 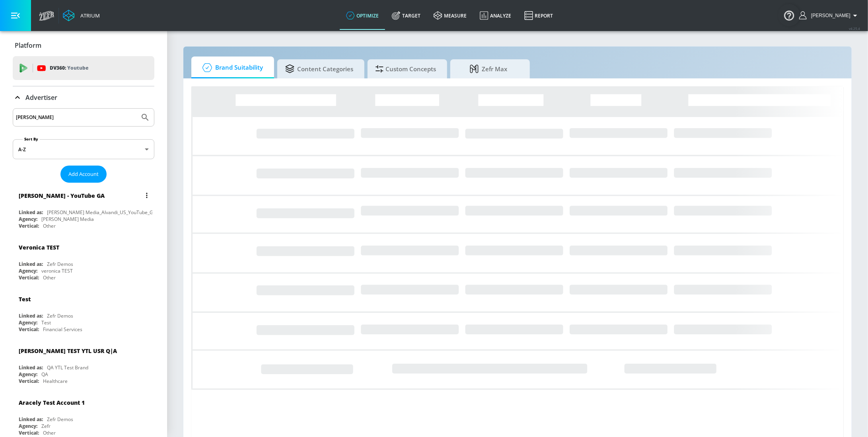 I want to click on div: TestLinked as:Zefr DemosAgency:TestVertical:Financial Services, so click(x=84, y=312).